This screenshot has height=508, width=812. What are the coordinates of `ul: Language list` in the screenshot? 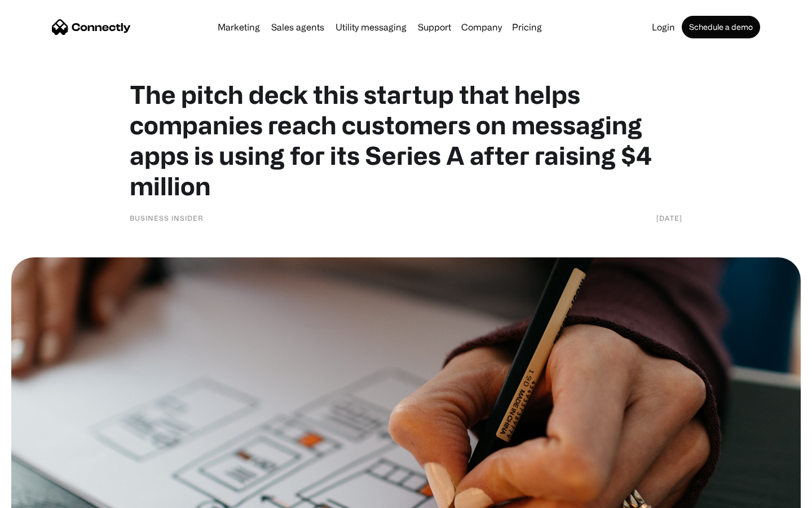 It's located at (45, 496).